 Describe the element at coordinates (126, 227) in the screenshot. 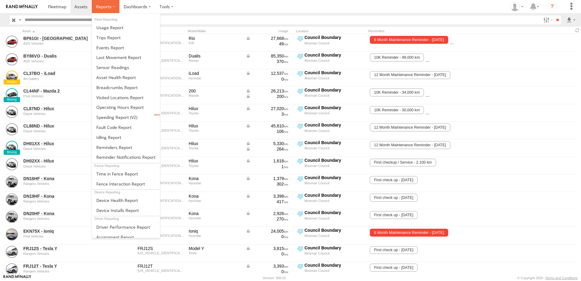

I see `a: Driver Performance Report` at that location.